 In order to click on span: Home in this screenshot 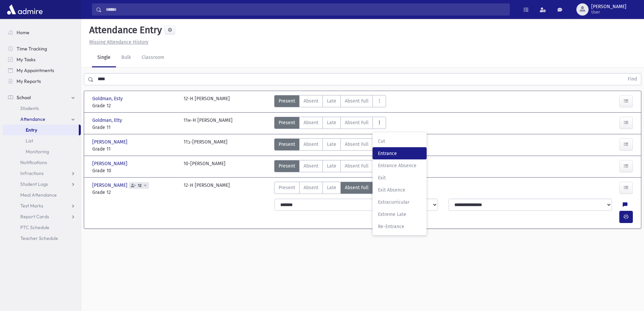, I will do `click(23, 32)`.